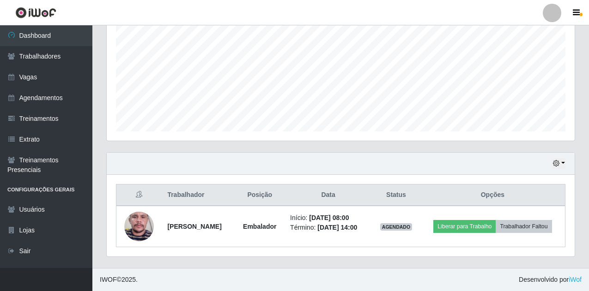 This screenshot has height=291, width=589. I want to click on th: Data, so click(328, 195).